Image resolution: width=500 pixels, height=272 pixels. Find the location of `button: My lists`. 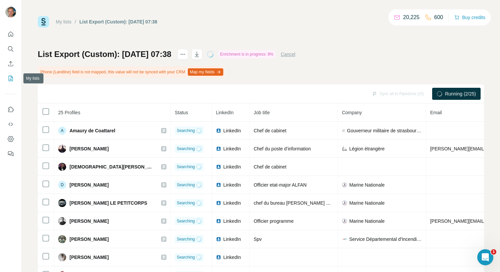

button: My lists is located at coordinates (11, 78).